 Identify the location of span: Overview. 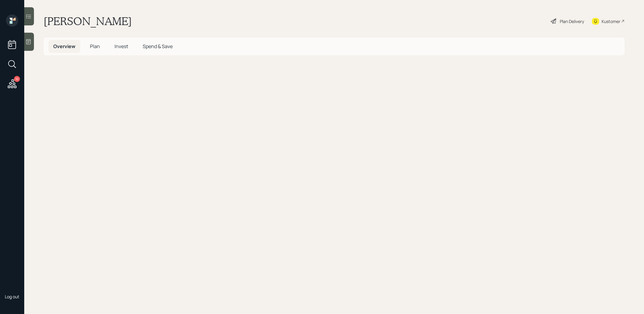
(64, 46).